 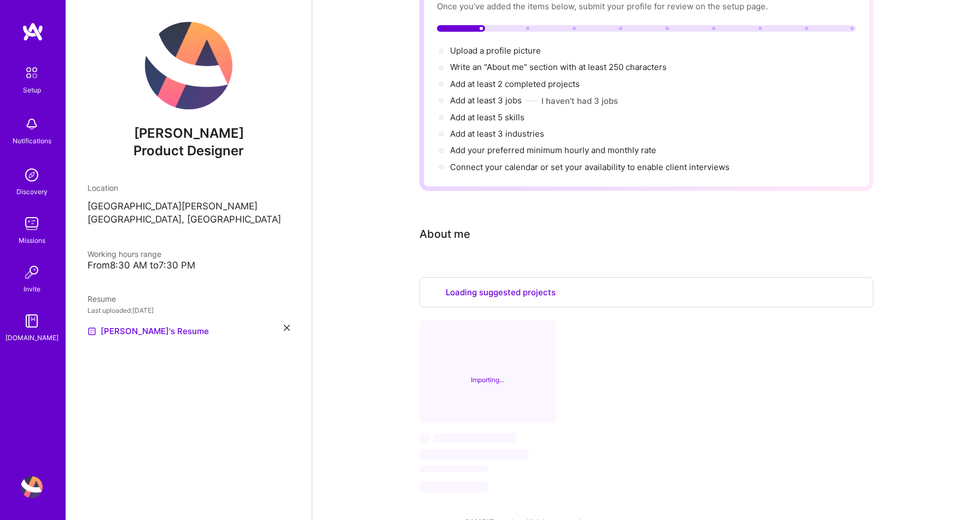 I want to click on img: logo, so click(x=33, y=32).